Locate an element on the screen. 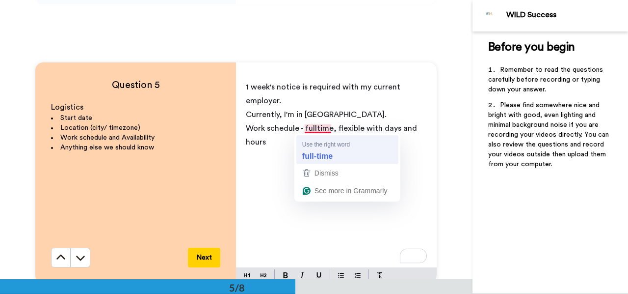 This screenshot has height=294, width=628. h4: Question 5 is located at coordinates (135, 85).